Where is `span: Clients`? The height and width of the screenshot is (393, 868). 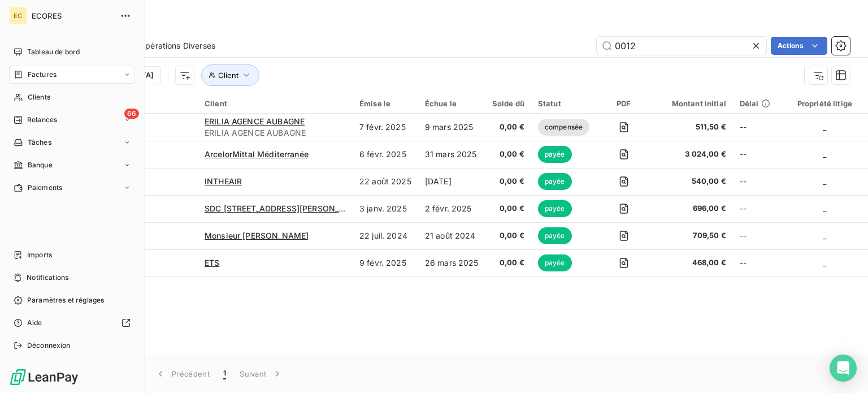 span: Clients is located at coordinates (39, 98).